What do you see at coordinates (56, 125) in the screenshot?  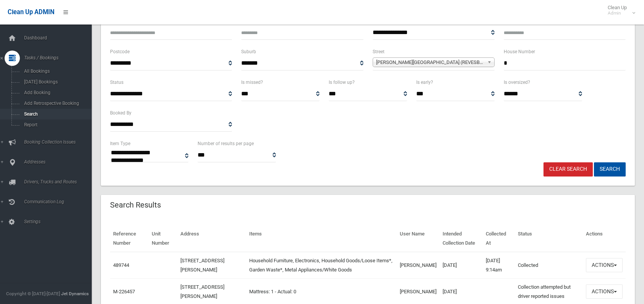 I see `span: Report` at bounding box center [56, 125].